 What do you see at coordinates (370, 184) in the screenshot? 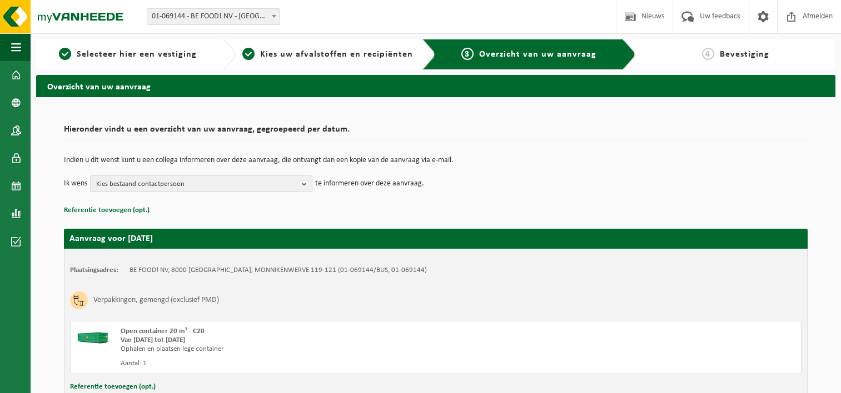
I see `p: te informeren over deze aanvraag.` at bounding box center [370, 184].